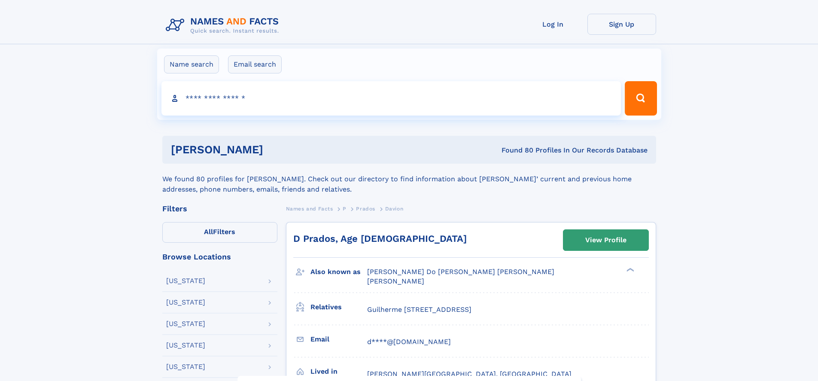  Describe the element at coordinates (220, 209) in the screenshot. I see `div: Filters` at that location.